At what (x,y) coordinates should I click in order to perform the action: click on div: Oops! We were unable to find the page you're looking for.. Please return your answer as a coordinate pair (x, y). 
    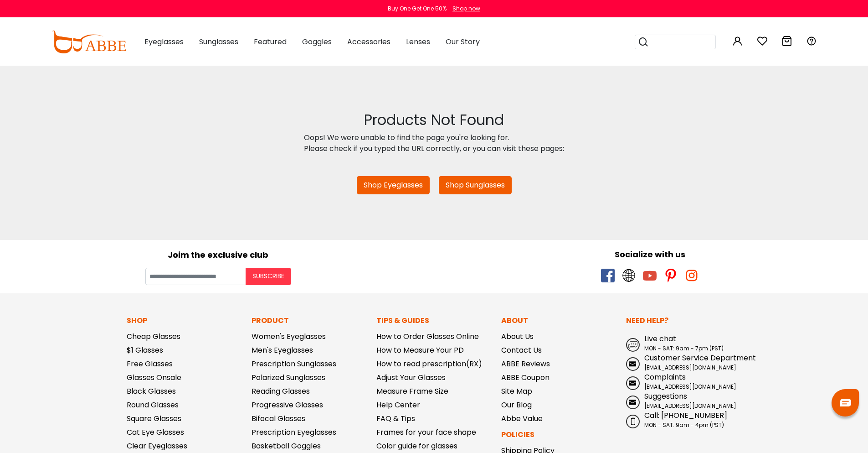
    Looking at the image, I should click on (434, 137).